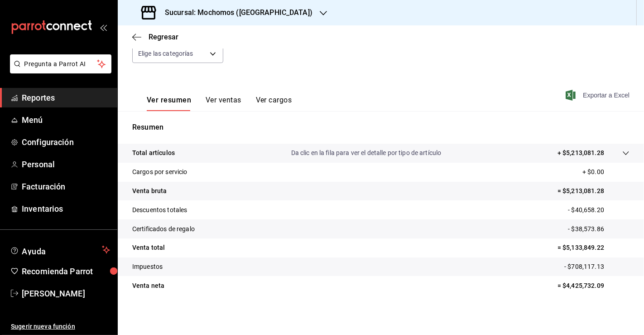 The image size is (644, 335). I want to click on p: + $5,213,081.28, so click(581, 153).